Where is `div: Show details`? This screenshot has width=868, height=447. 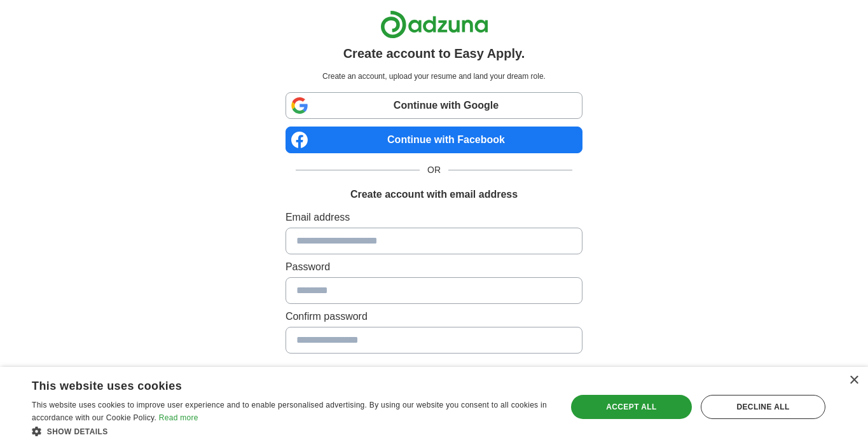
div: Show details is located at coordinates (291, 431).